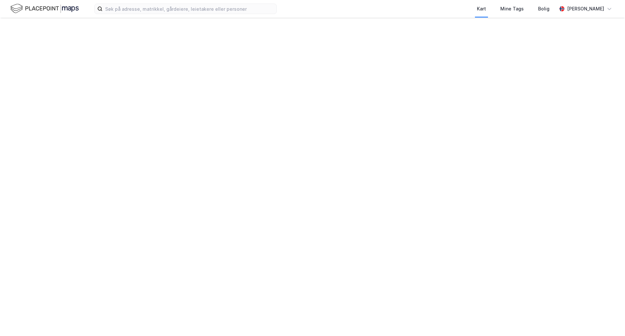  What do you see at coordinates (45, 8) in the screenshot?
I see `img: logo.f888ab2527a4732fd821a326f86c7f29.svg` at bounding box center [45, 8].